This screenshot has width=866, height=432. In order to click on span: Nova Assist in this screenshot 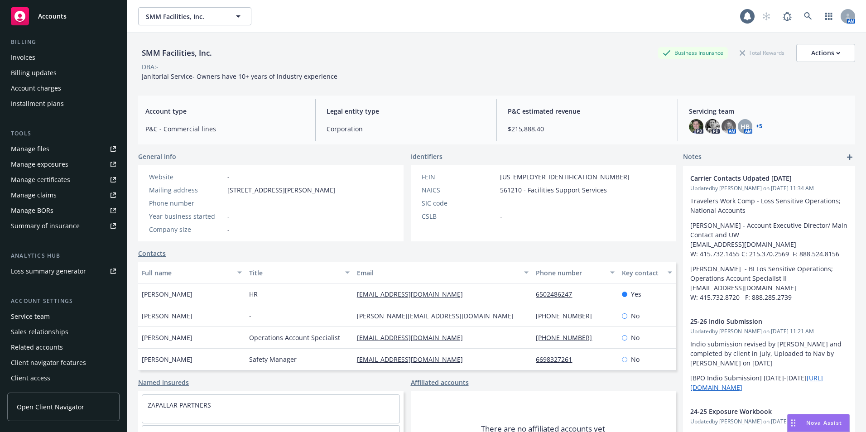, I will do `click(824, 422)`.